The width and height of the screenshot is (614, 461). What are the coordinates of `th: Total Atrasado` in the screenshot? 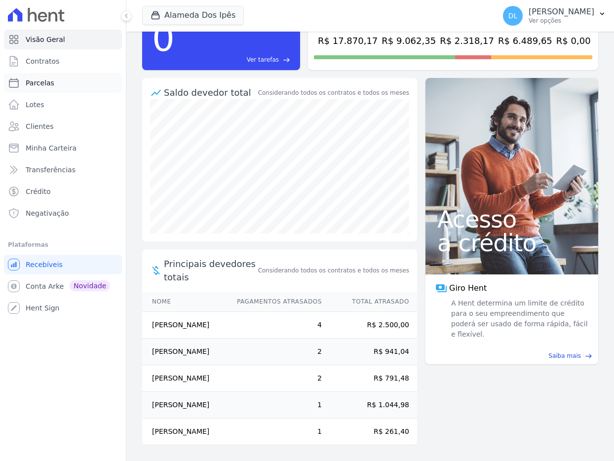 It's located at (370, 302).